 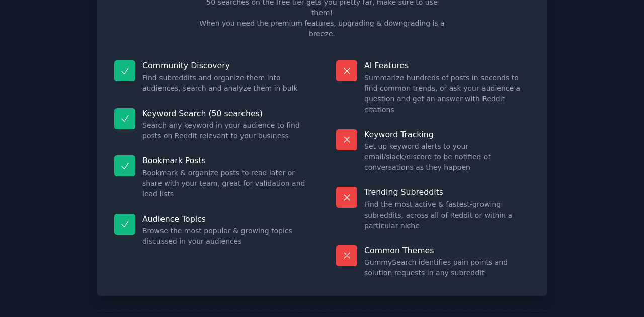 I want to click on p: Bookmark Posts, so click(x=225, y=160).